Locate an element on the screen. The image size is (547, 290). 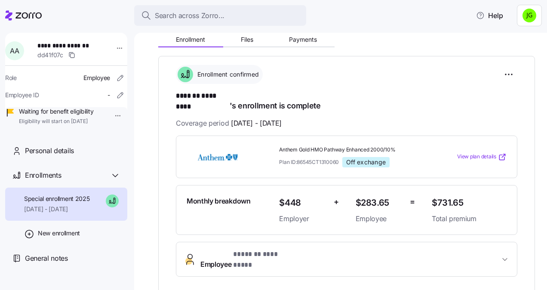
span: Employee ID is located at coordinates (22, 95).